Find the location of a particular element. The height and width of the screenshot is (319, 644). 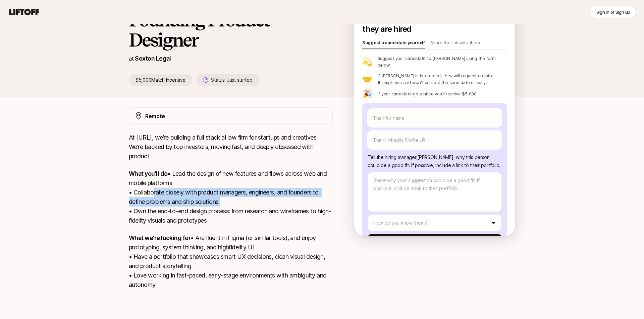

strong: What we're looking for is located at coordinates (159, 238).